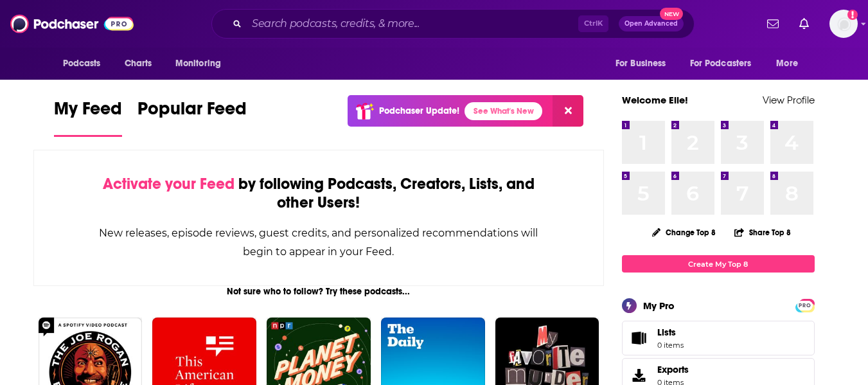  I want to click on span: More, so click(787, 63).